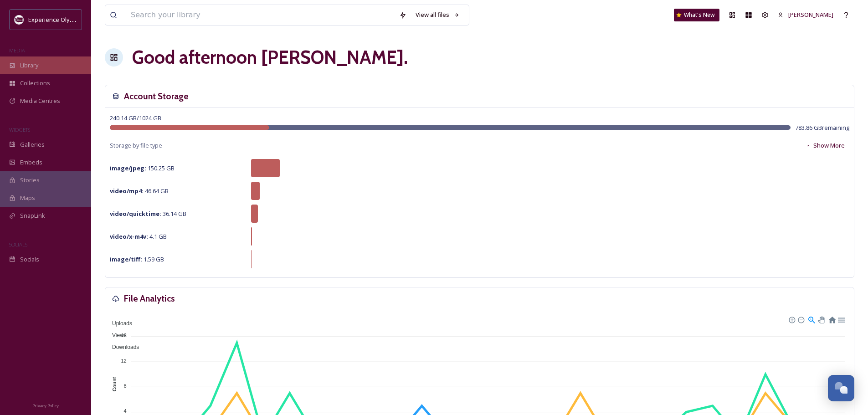 Image resolution: width=868 pixels, height=415 pixels. What do you see at coordinates (832, 318) in the screenshot?
I see `div: Reset Zoom` at bounding box center [832, 318].